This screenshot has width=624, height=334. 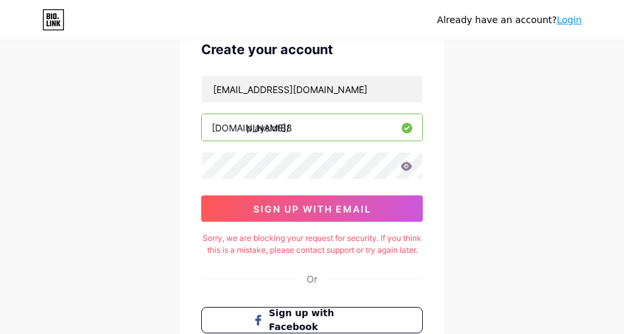 I want to click on input: username, so click(x=312, y=127).